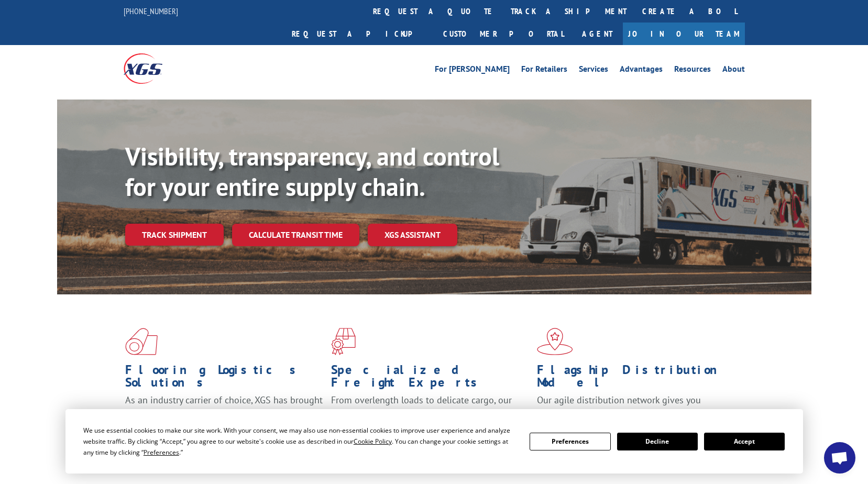 The width and height of the screenshot is (868, 484). Describe the element at coordinates (223, 412) in the screenshot. I see `span: As an industry carrier of choice, XGS has brought innovation and dedication to flooring logistics...` at that location.